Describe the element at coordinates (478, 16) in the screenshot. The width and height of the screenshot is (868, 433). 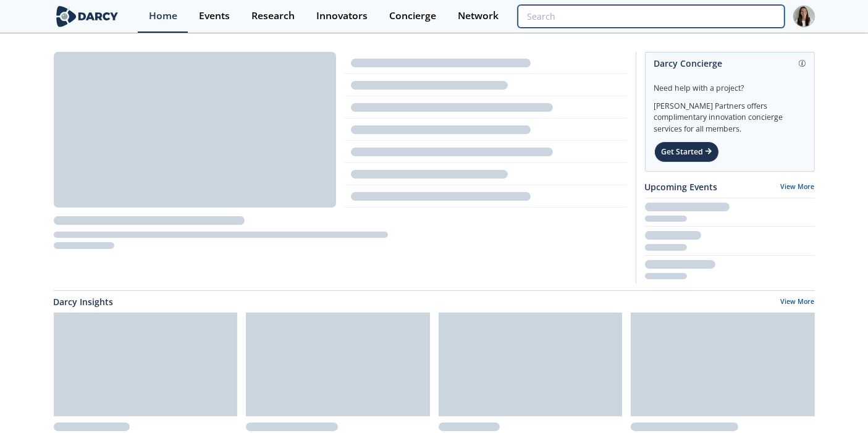
I see `div: Network` at that location.